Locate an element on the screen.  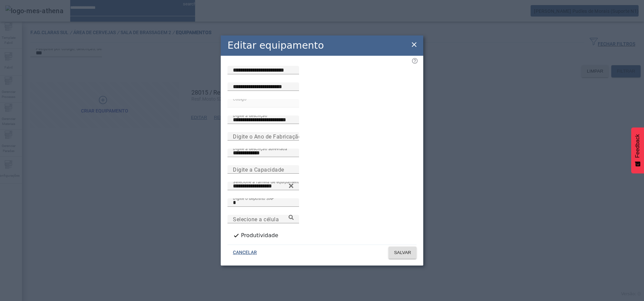
span: CANCELAR is located at coordinates (245, 253).